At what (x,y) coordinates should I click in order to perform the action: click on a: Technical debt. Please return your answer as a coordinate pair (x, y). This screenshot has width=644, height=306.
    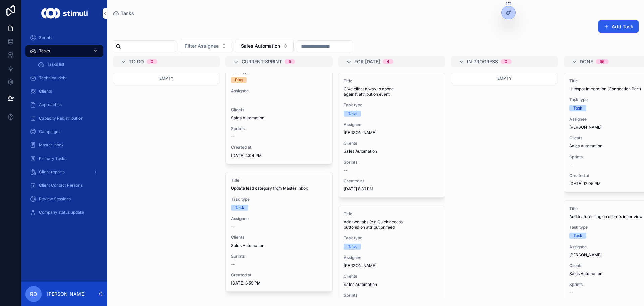
    Looking at the image, I should click on (65, 78).